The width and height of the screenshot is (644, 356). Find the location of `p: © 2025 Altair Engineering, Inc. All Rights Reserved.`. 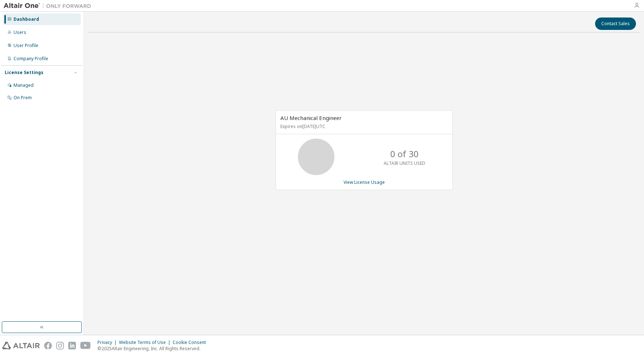

p: © 2025 Altair Engineering, Inc. All Rights Reserved. is located at coordinates (153, 349).